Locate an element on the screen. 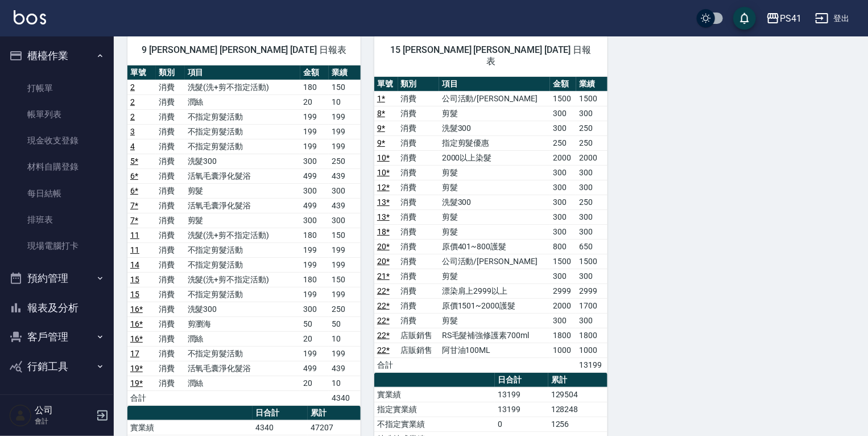 Image resolution: width=868 pixels, height=436 pixels. td: 指定實業績 is located at coordinates (435, 409).